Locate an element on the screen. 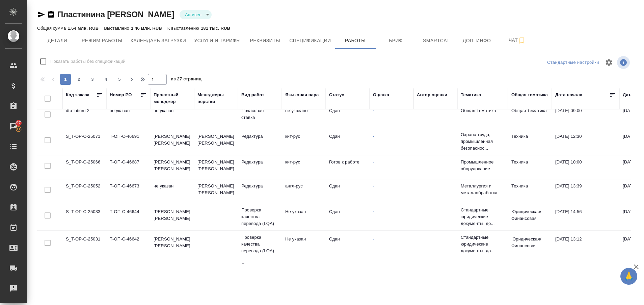 The width and height of the screenshot is (644, 305). span: 97 is located at coordinates (19, 123).